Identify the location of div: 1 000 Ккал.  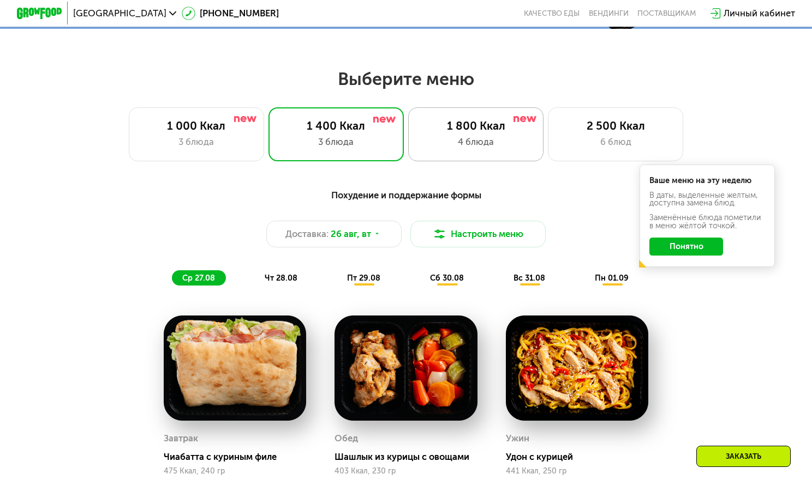
(196, 126).